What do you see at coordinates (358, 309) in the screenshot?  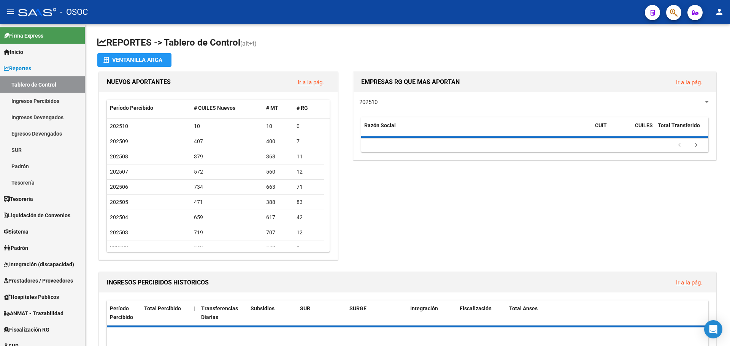 I see `span: SURGE` at bounding box center [358, 309].